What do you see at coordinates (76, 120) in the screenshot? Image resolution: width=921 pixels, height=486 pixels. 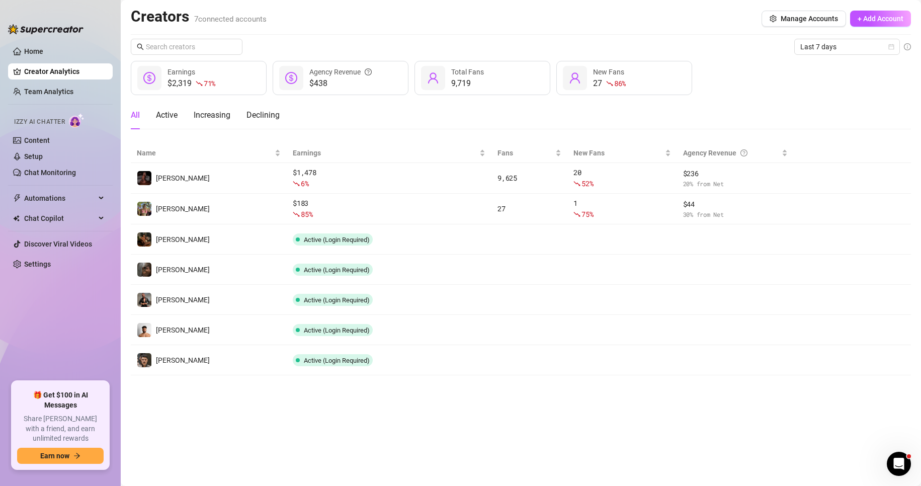 I see `img: AI Chatter` at bounding box center [76, 120].